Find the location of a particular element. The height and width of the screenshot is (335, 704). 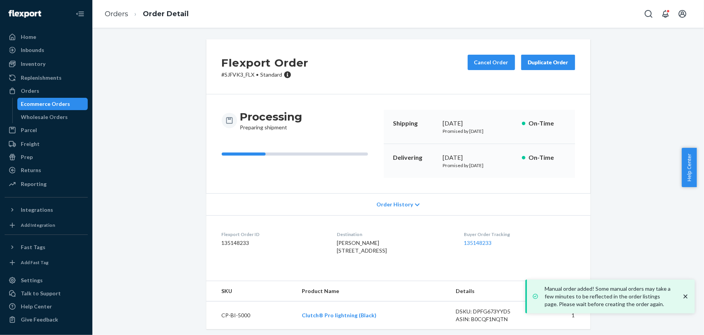

p: Delivering is located at coordinates (415, 157).